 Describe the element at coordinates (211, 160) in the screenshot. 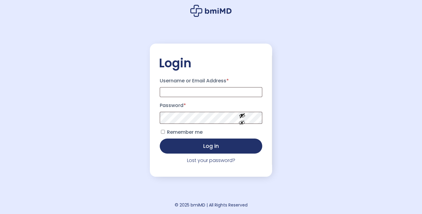

I see `a: Lost your password?` at that location.